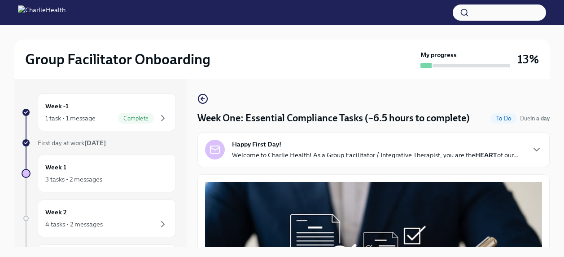  What do you see at coordinates (56, 212) in the screenshot?
I see `h6: Week 2` at bounding box center [56, 212].